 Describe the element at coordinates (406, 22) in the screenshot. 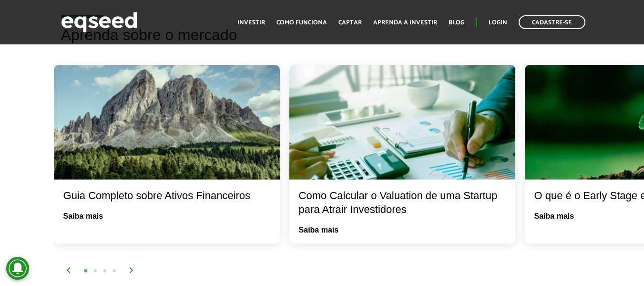

I see `a: Aprenda a investir` at that location.